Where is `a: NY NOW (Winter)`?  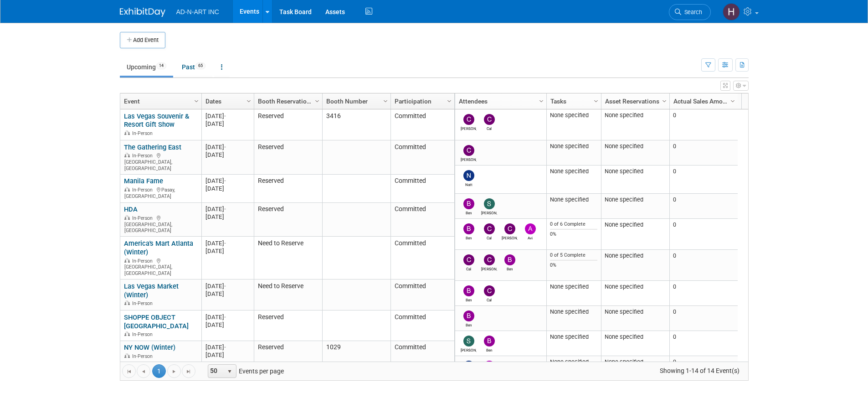 a: NY NOW (Winter) is located at coordinates (149, 348).